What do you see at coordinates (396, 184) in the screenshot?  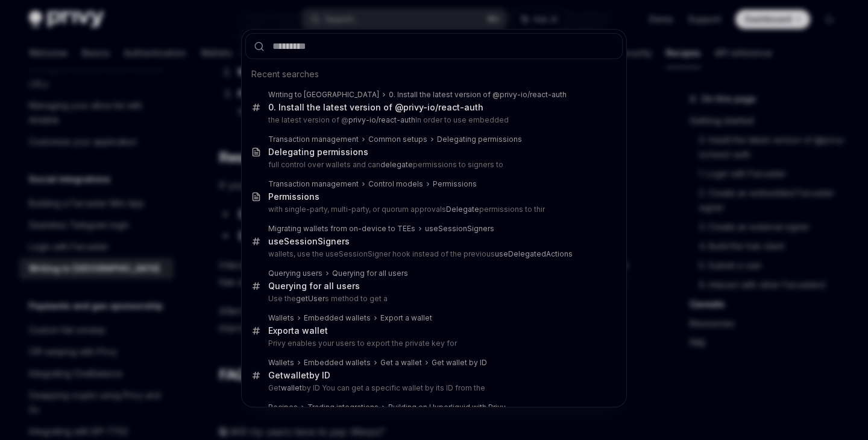 I see `div: Control models` at bounding box center [396, 184].